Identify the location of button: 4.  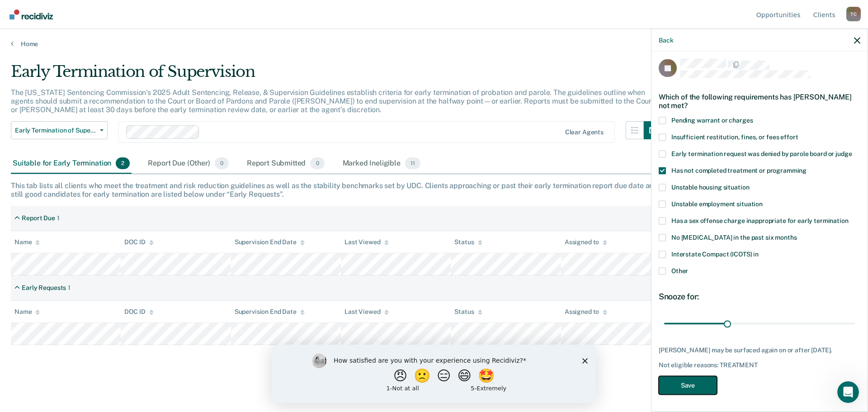
(193, 31).